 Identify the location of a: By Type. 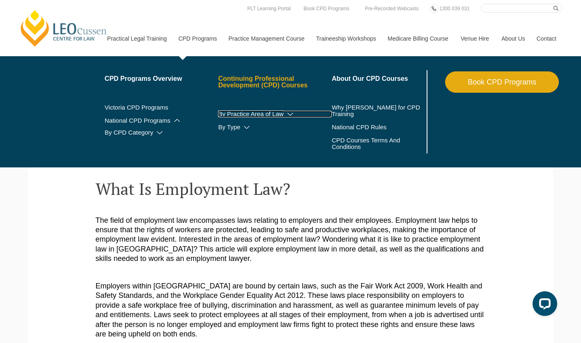
(275, 127).